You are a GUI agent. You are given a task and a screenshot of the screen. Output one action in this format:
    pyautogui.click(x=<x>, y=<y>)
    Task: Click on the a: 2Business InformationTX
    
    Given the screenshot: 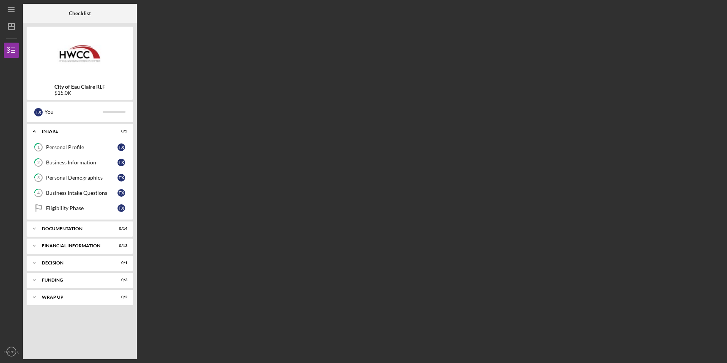 What is the action you would take?
    pyautogui.click(x=80, y=162)
    